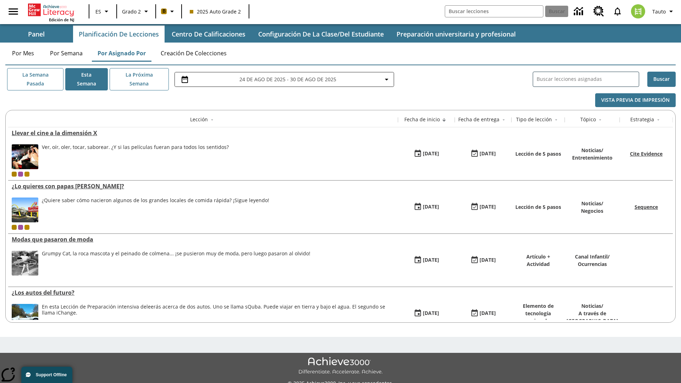  What do you see at coordinates (659, 11) in the screenshot?
I see `span: Tauto` at bounding box center [659, 11].